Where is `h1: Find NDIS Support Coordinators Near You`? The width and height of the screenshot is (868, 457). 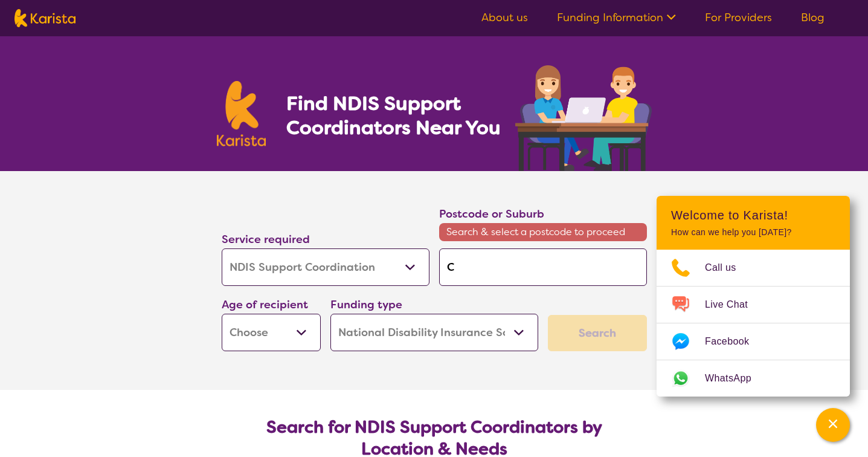
h1: Find NDIS Support Coordinators Near You is located at coordinates (399, 116).